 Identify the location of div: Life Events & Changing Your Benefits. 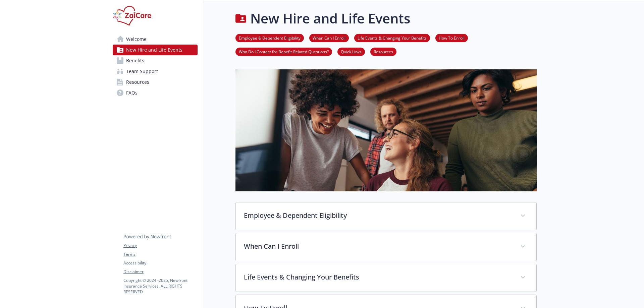
(386, 278).